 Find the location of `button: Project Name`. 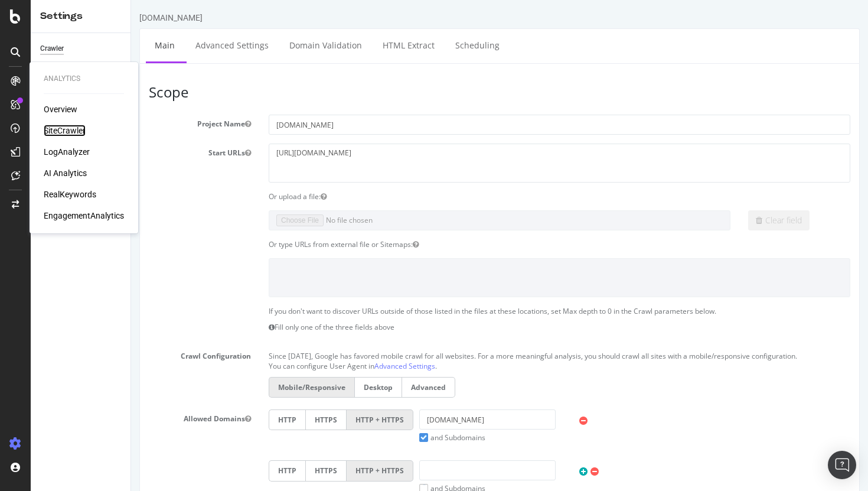

button: Project Name is located at coordinates (117, 123).